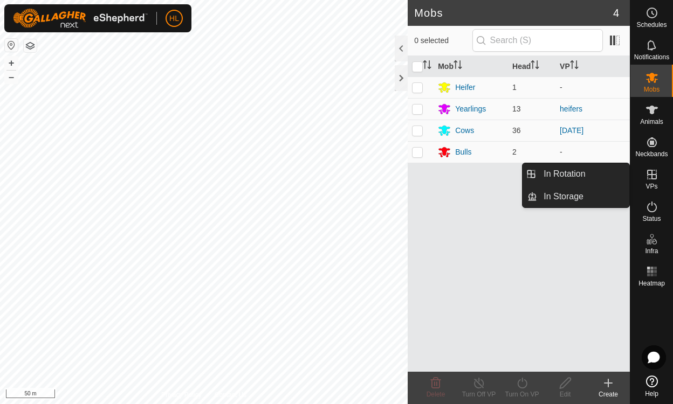  Describe the element at coordinates (571, 109) in the screenshot. I see `a: heifers` at that location.